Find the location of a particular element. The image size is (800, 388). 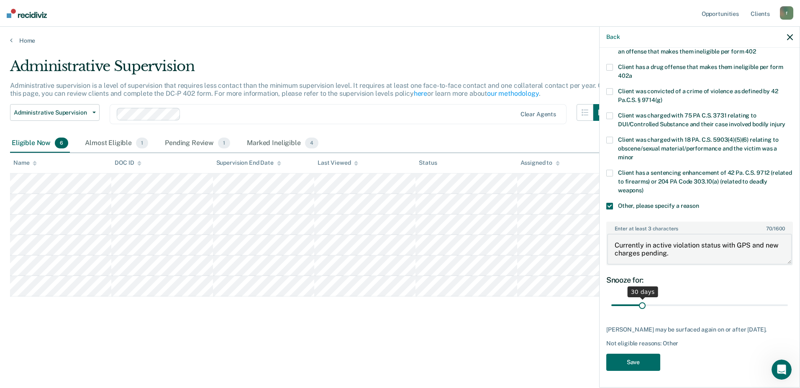

span: Administrative Supervision is located at coordinates (51, 113).